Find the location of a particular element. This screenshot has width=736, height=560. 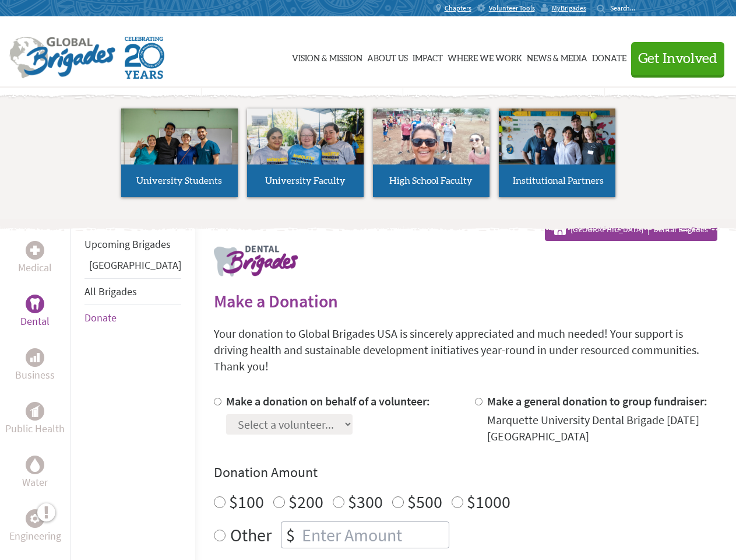

a: WaterWater is located at coordinates (35, 473).